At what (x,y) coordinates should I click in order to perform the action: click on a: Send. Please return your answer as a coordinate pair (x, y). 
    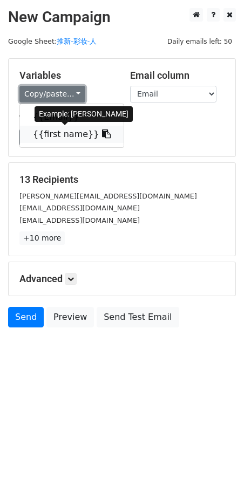
    Looking at the image, I should click on (26, 317).